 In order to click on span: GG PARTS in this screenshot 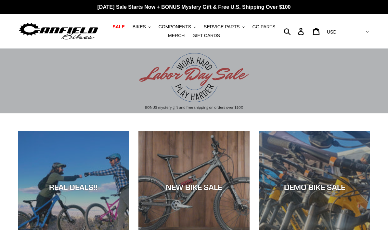, I will do `click(264, 27)`.